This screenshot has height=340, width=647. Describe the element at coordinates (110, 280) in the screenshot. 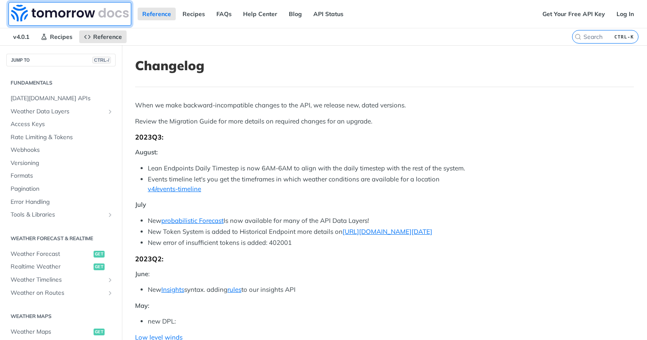

I see `button: Show subpages for Weather Timelines` at that location.